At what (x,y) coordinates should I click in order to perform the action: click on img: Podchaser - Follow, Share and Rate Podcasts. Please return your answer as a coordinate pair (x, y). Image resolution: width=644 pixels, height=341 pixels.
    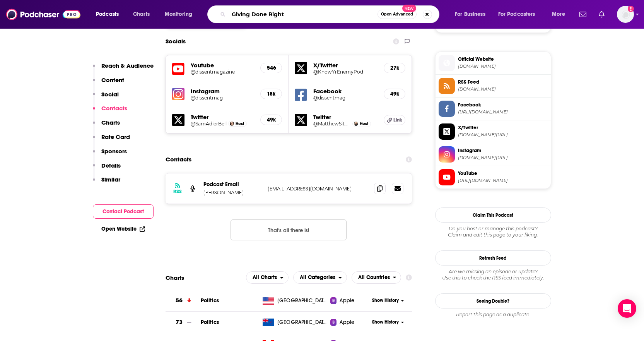
    Looking at the image, I should click on (43, 14).